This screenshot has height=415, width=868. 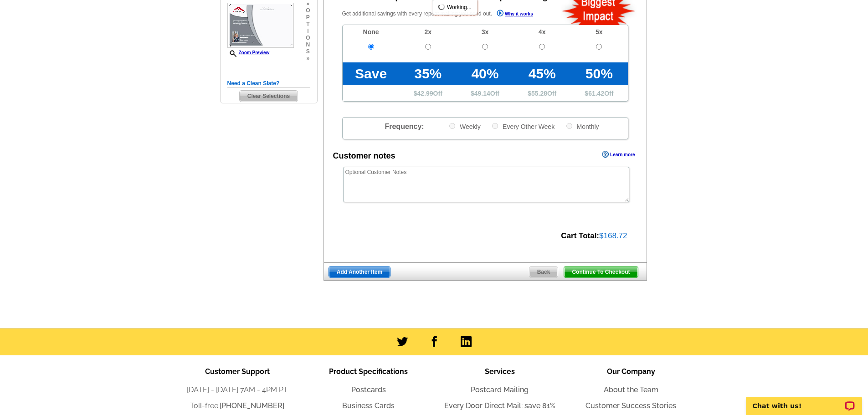 I want to click on a: Postcards, so click(x=369, y=389).